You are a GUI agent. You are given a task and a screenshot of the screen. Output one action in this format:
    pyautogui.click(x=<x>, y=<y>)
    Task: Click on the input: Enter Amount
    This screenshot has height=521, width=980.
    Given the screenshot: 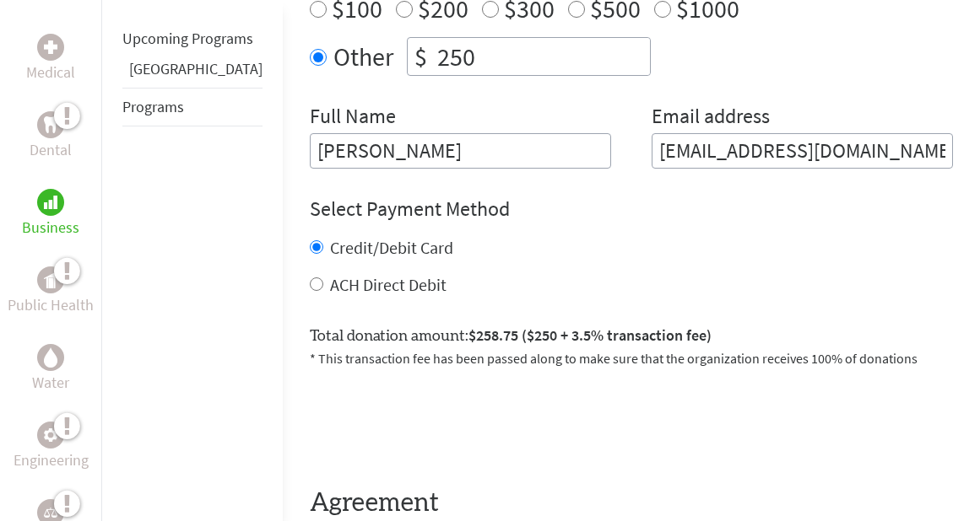 What is the action you would take?
    pyautogui.click(x=542, y=56)
    